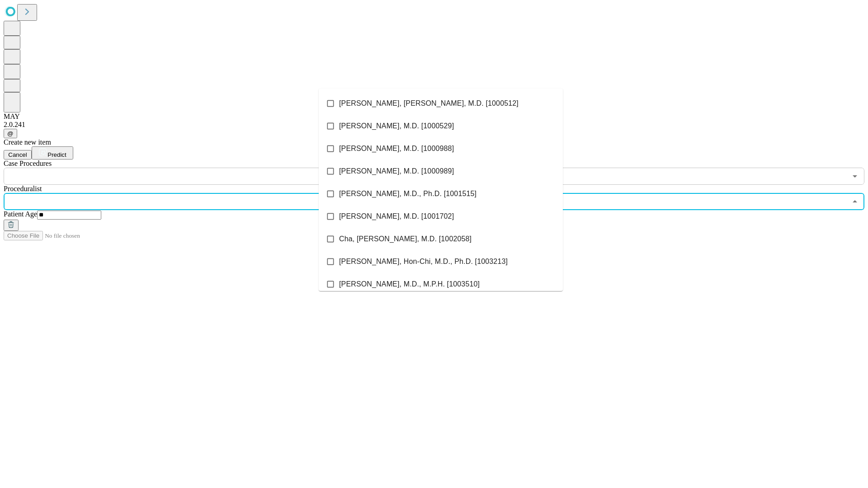 The image size is (868, 488). What do you see at coordinates (27, 142) in the screenshot?
I see `span: Create new item` at bounding box center [27, 142].